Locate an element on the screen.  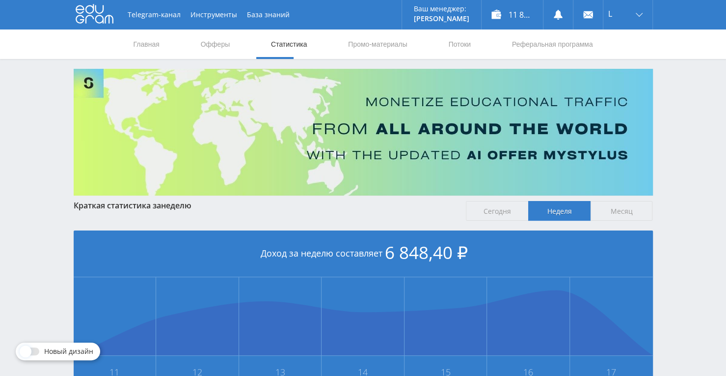
span: Сегодня is located at coordinates (497, 211).